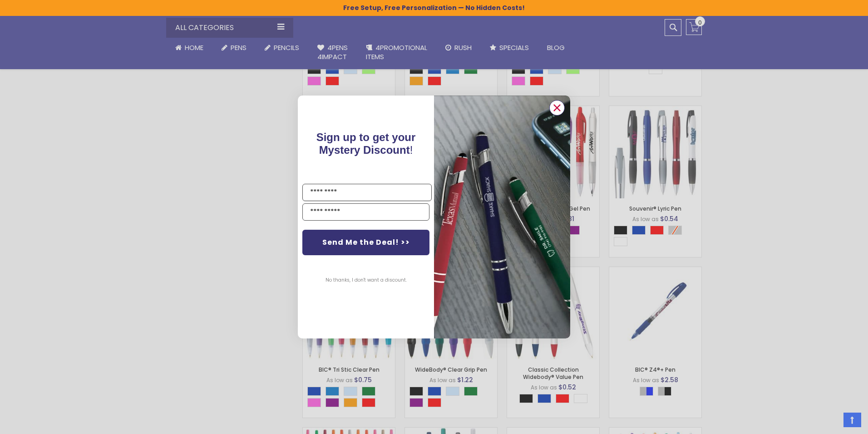 This screenshot has width=868, height=434. Describe the element at coordinates (502, 216) in the screenshot. I see `img: pop-up-image` at that location.